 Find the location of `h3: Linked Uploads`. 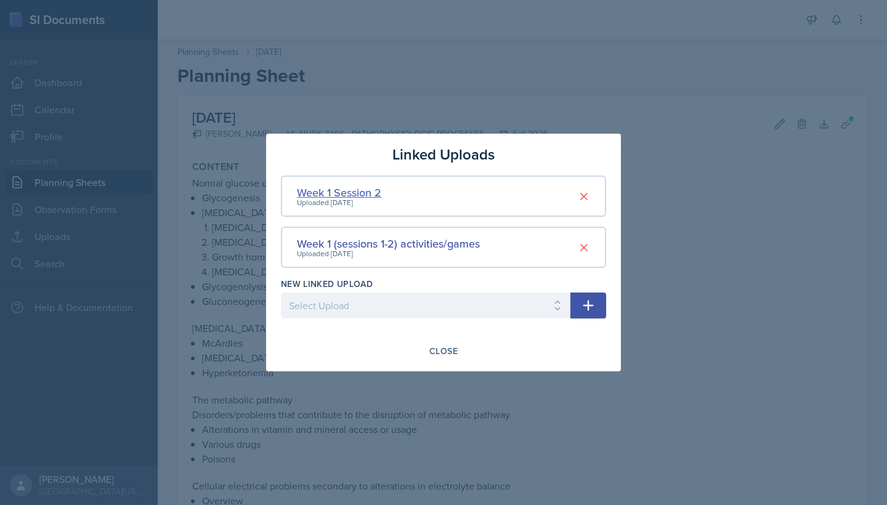

h3: Linked Uploads is located at coordinates (443, 155).